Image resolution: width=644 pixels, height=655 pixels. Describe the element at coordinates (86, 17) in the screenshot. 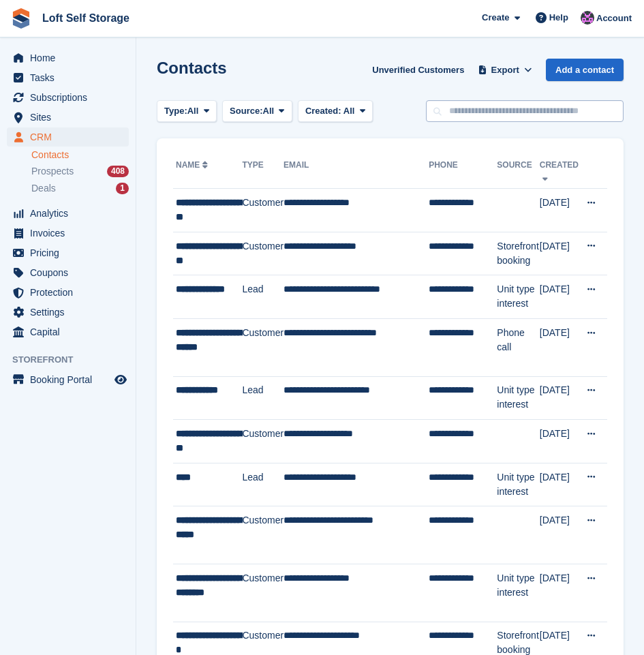

I see `a: Loft Self Storage` at that location.